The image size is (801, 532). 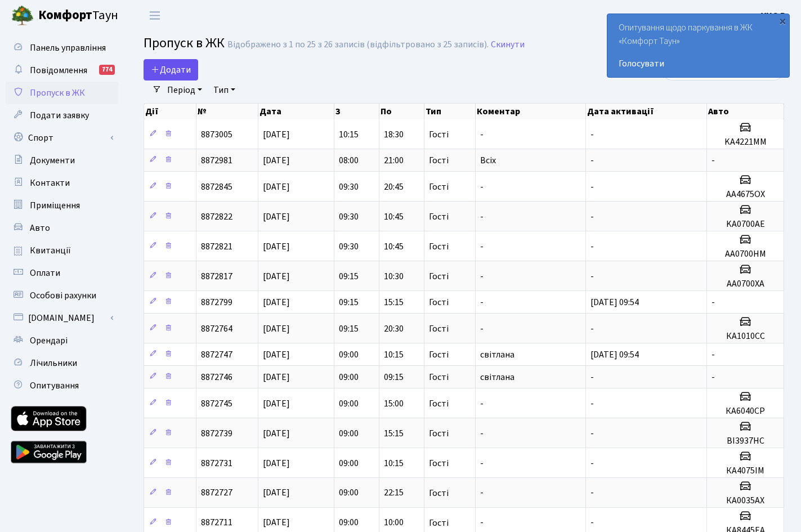 What do you see at coordinates (62, 160) in the screenshot?
I see `a: Документи` at bounding box center [62, 160].